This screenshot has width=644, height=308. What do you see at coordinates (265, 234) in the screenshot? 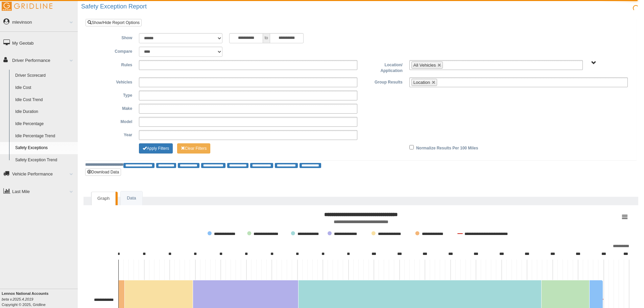
I see `button: Show Harsh Cornering` at bounding box center [265, 234].